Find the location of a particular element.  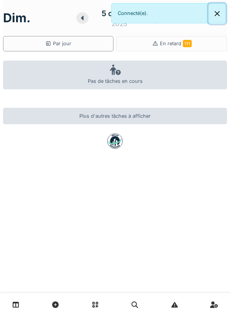

span: En retard is located at coordinates (176, 43).